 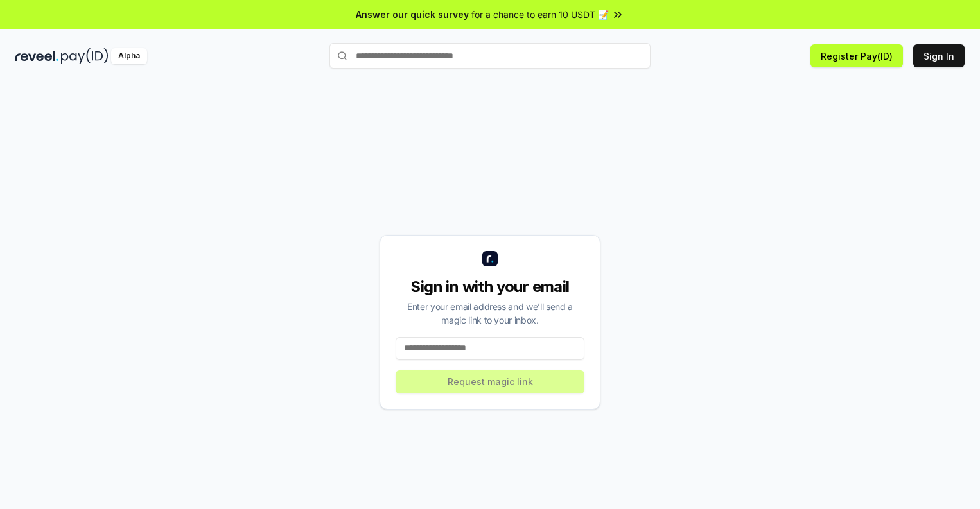 What do you see at coordinates (85, 56) in the screenshot?
I see `img: pay_id` at bounding box center [85, 56].